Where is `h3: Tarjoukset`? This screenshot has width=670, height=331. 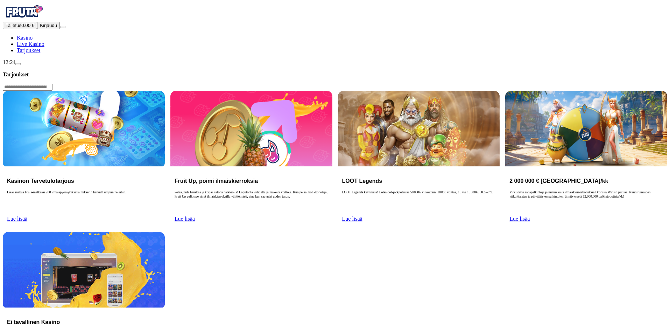
h3: Tarjoukset is located at coordinates (335, 74).